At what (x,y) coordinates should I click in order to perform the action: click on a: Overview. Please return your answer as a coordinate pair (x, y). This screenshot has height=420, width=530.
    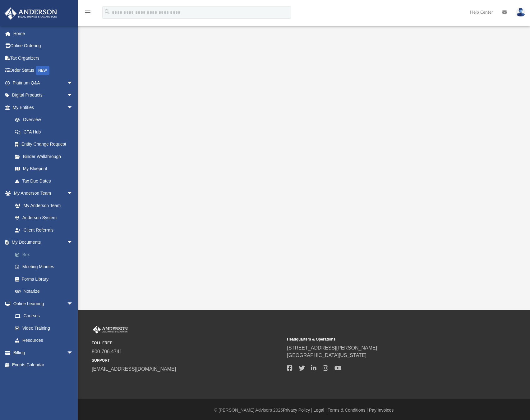
    Looking at the image, I should click on (45, 120).